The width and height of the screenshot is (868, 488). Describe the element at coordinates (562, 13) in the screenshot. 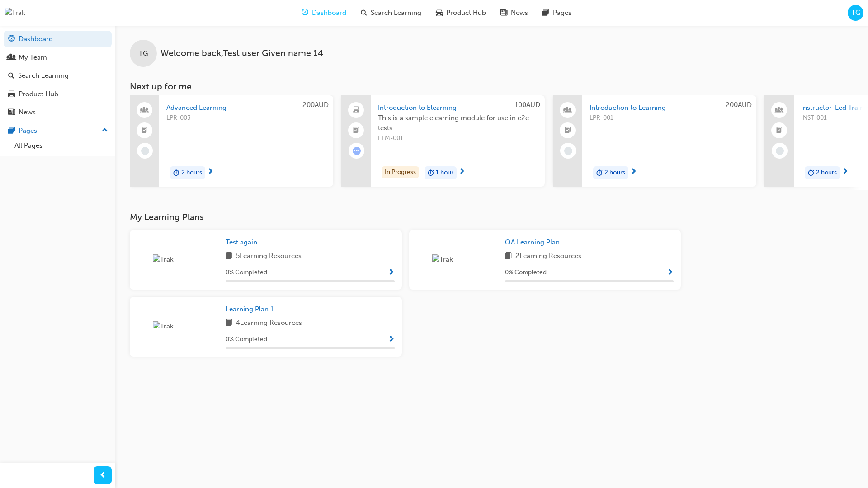

I see `span: Pages` at that location.